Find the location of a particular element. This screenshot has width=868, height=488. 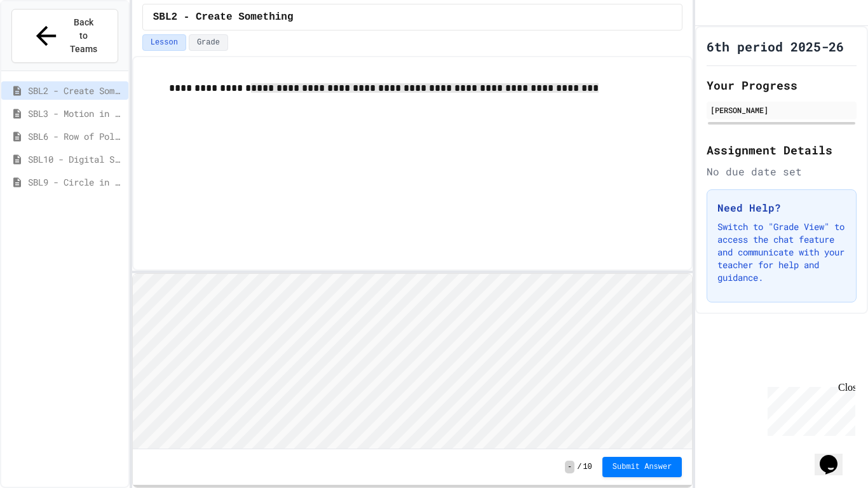

h1: 6th period 2025-26 is located at coordinates (775, 46).